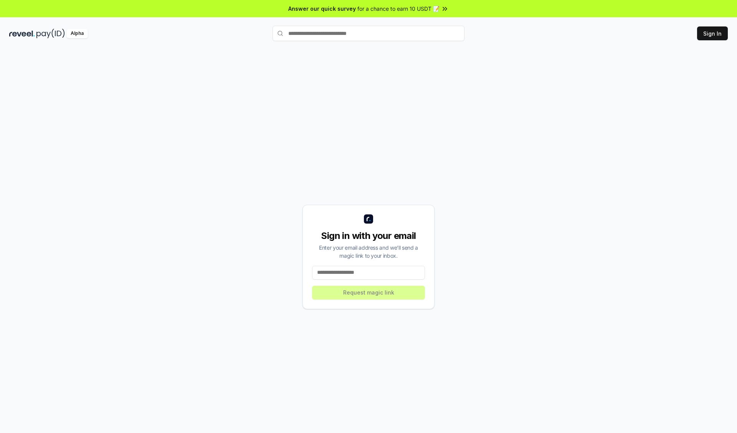 Image resolution: width=737 pixels, height=433 pixels. What do you see at coordinates (369, 236) in the screenshot?
I see `div: Sign in with your email` at bounding box center [369, 236].